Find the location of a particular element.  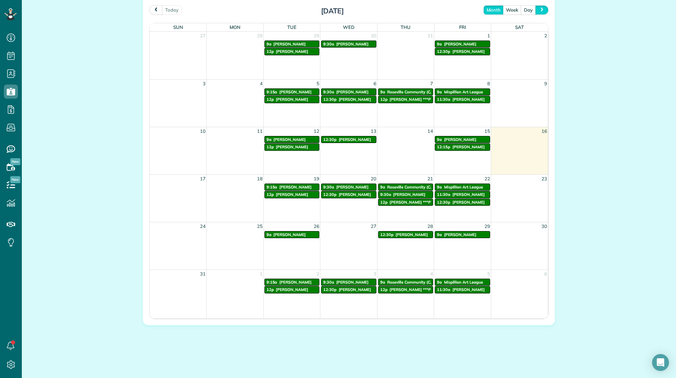

span: Wed is located at coordinates (349, 27).